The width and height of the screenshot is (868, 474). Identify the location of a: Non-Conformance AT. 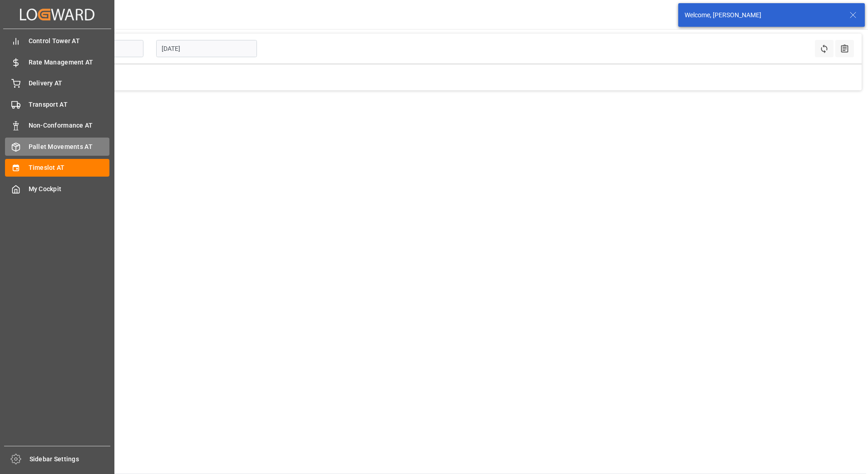
(57, 125).